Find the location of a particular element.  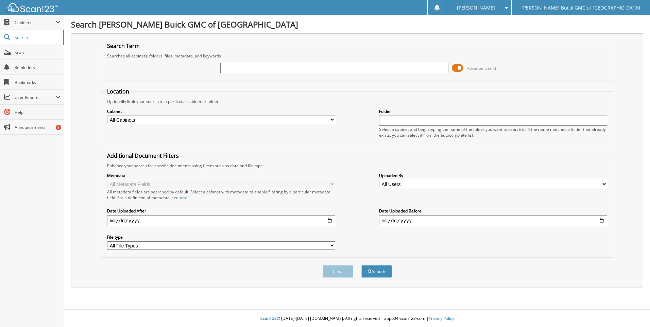

span: Advanced Search is located at coordinates (482, 68).